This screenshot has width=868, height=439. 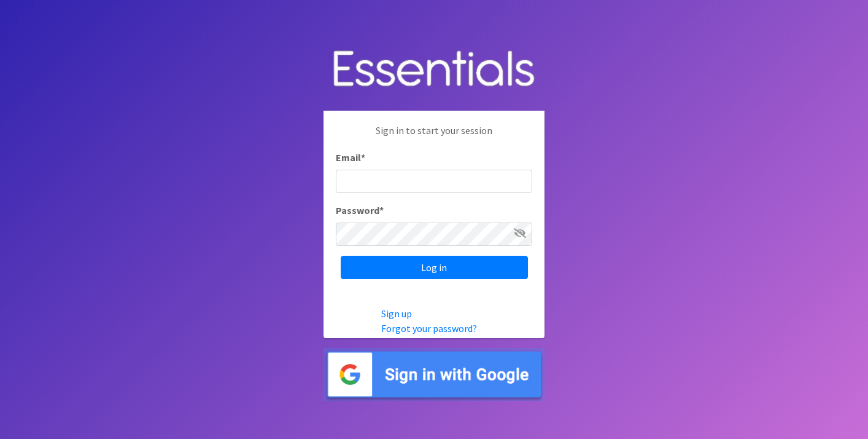 I want to click on label: Email, so click(x=350, y=157).